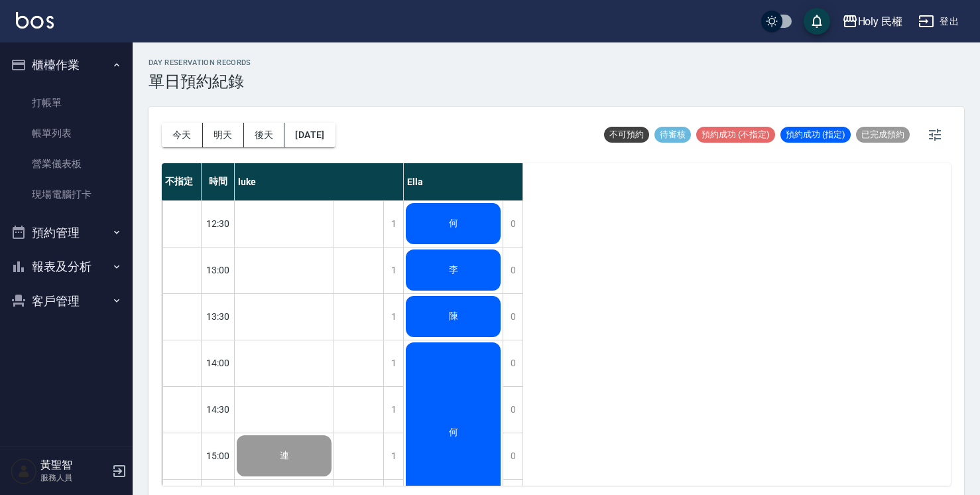 The width and height of the screenshot is (980, 495). I want to click on button: 櫃檯作業, so click(67, 65).